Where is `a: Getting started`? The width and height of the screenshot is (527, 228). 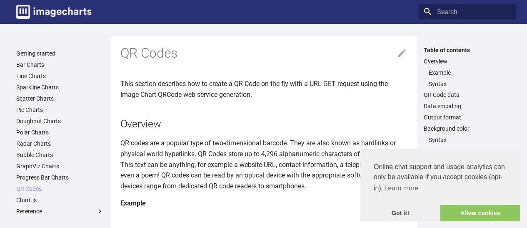
a: Getting started is located at coordinates (60, 53).